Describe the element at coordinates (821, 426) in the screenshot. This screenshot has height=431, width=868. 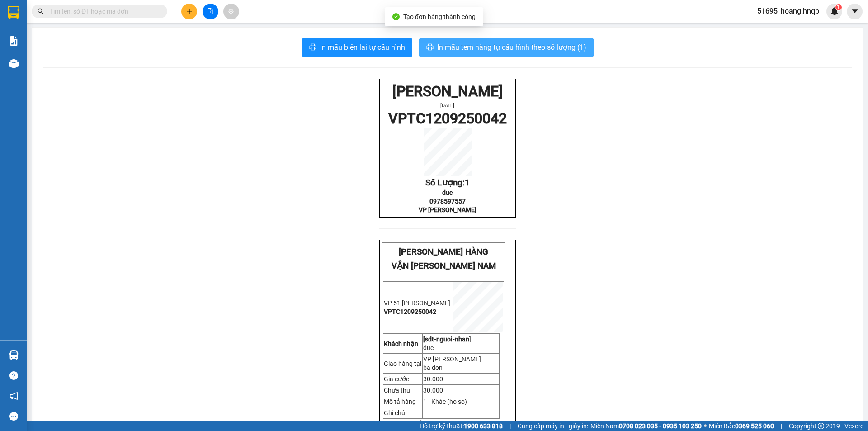
I see `span: copyright` at that location.